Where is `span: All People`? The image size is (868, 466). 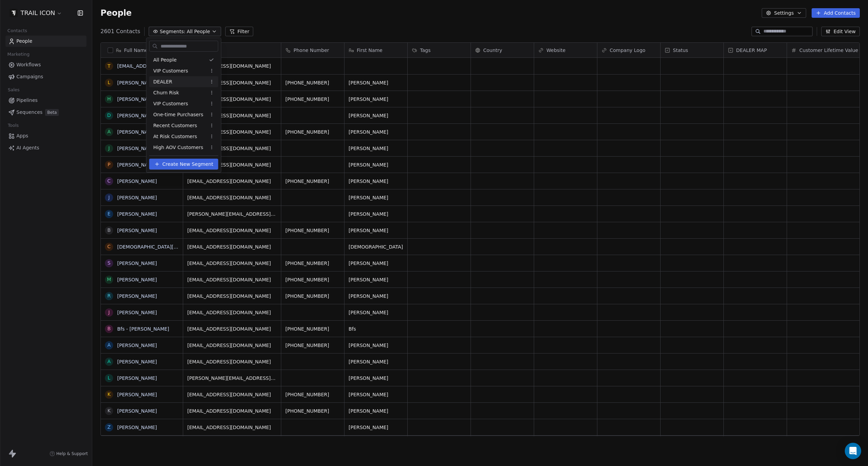
span: All People is located at coordinates (165, 60).